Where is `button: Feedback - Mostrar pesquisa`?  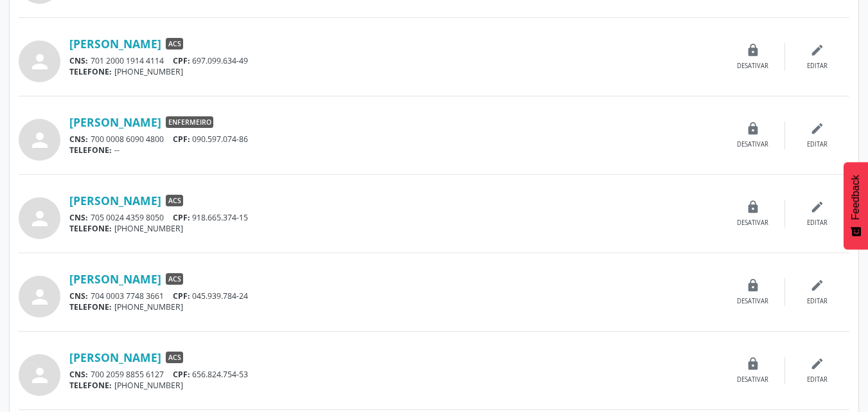 button: Feedback - Mostrar pesquisa is located at coordinates (856, 206).